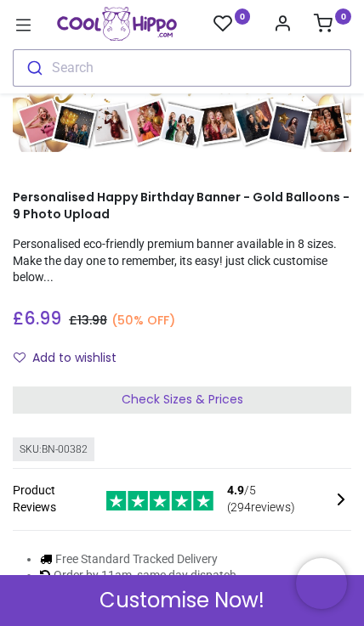 Image resolution: width=364 pixels, height=626 pixels. I want to click on li: Free Standard Tracked Delivery, so click(195, 560).